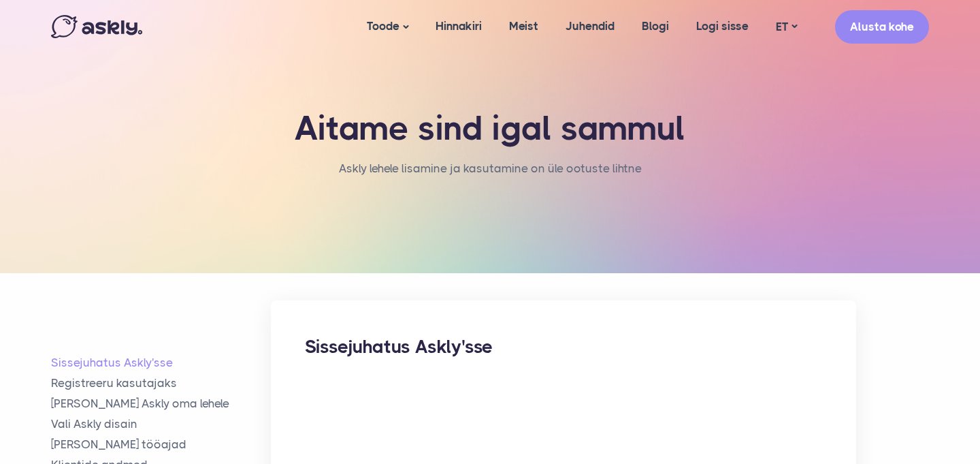 The height and width of the screenshot is (464, 980). What do you see at coordinates (96, 27) in the screenshot?
I see `img: Askly` at bounding box center [96, 27].